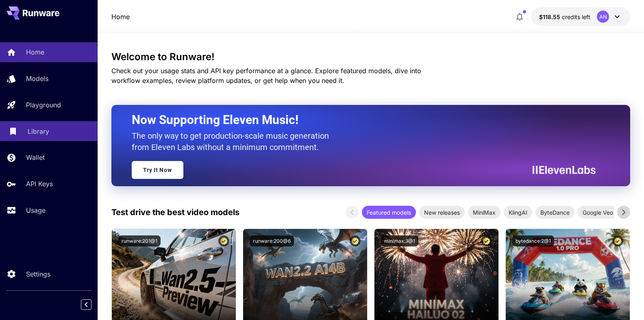 The height and width of the screenshot is (320, 644). I want to click on p: Usage, so click(36, 210).